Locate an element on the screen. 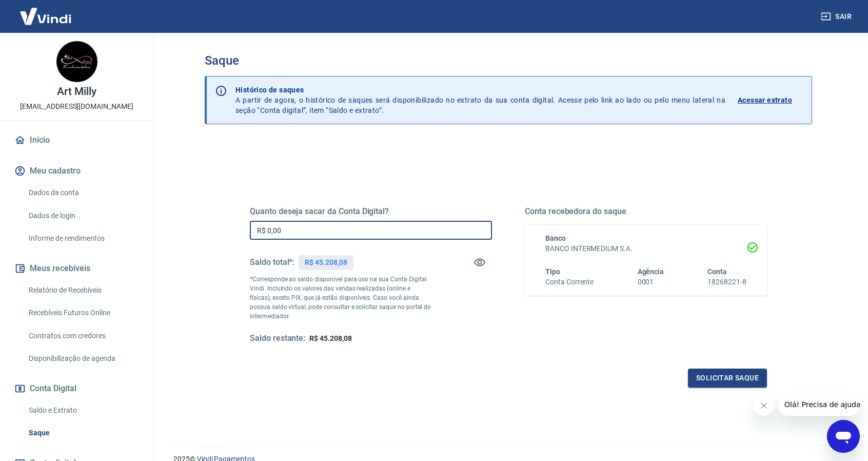 The width and height of the screenshot is (868, 461). h6: 0001 is located at coordinates (651, 281).